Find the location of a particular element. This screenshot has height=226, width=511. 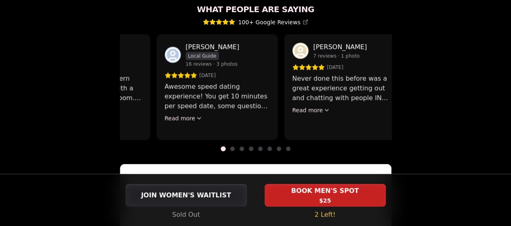

span: 16 reviews · 3 photos is located at coordinates (211, 64).